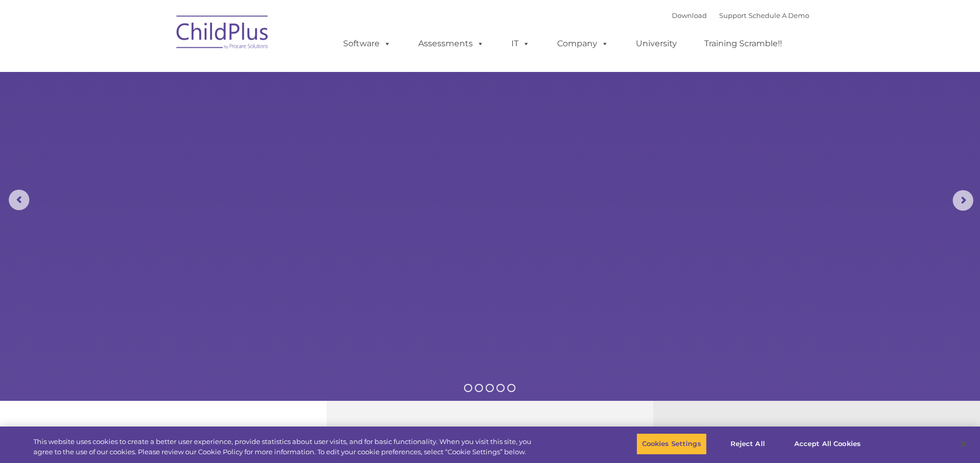  Describe the element at coordinates (671, 444) in the screenshot. I see `button: Cookies Settings` at that location.